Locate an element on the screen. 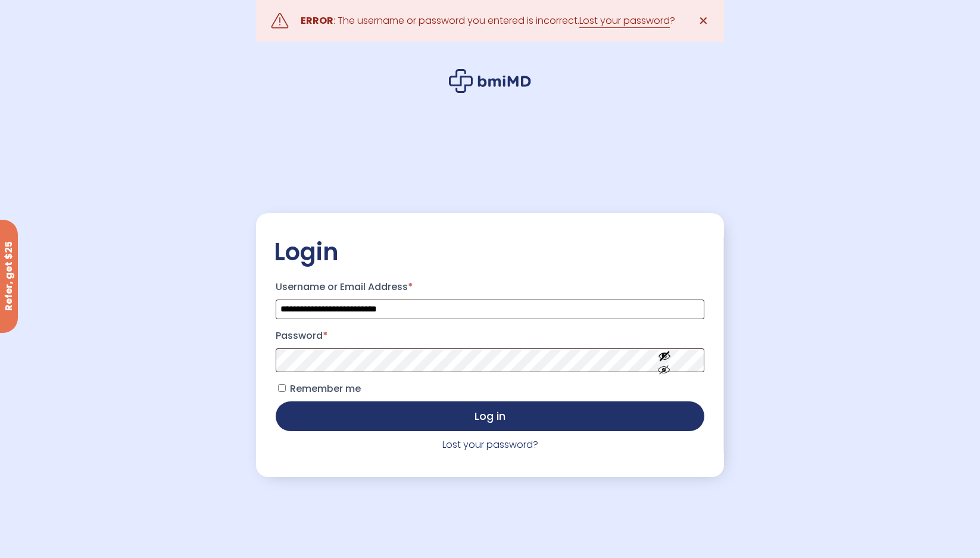 The height and width of the screenshot is (558, 980). a: Lost your password? is located at coordinates (490, 444).